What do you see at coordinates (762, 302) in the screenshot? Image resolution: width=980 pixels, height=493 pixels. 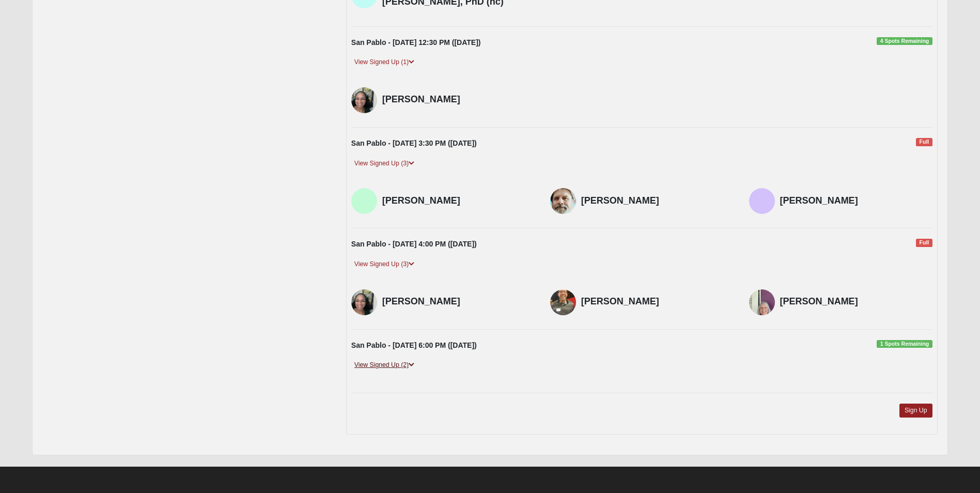 I see `img: Connie Valeno` at bounding box center [762, 302].